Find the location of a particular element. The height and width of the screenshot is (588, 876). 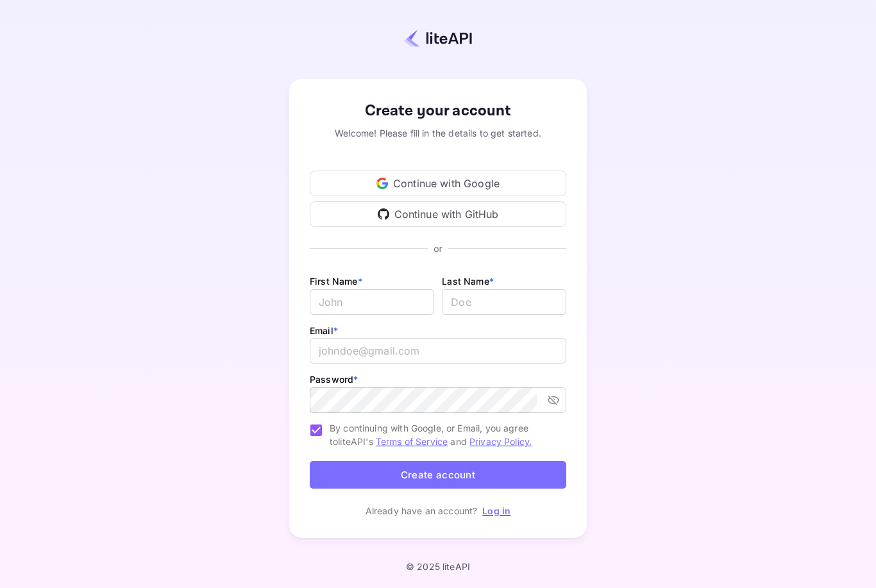

a: Terms of Service is located at coordinates (412, 441).